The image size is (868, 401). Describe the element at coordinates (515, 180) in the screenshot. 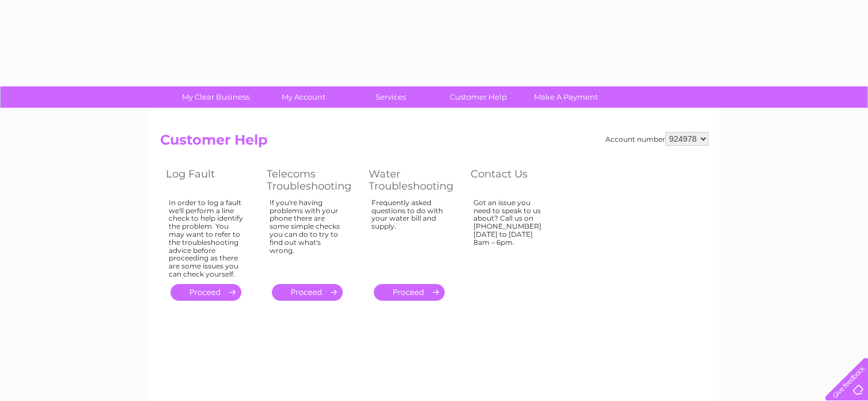

I see `th: Contact Us` at that location.